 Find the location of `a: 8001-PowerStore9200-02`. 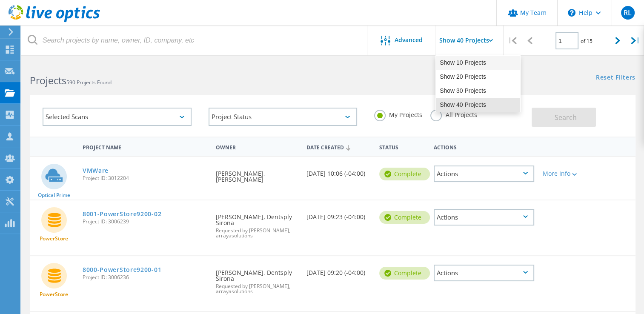

a: 8001-PowerStore9200-02 is located at coordinates (122, 214).